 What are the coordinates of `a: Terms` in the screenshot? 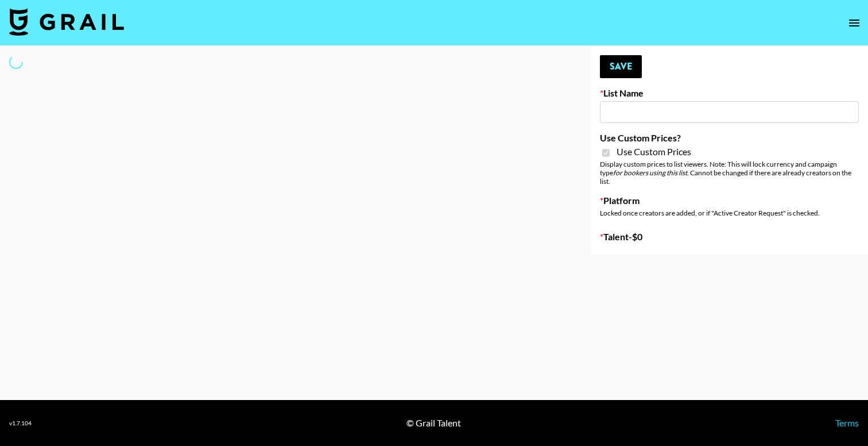 It's located at (848, 422).